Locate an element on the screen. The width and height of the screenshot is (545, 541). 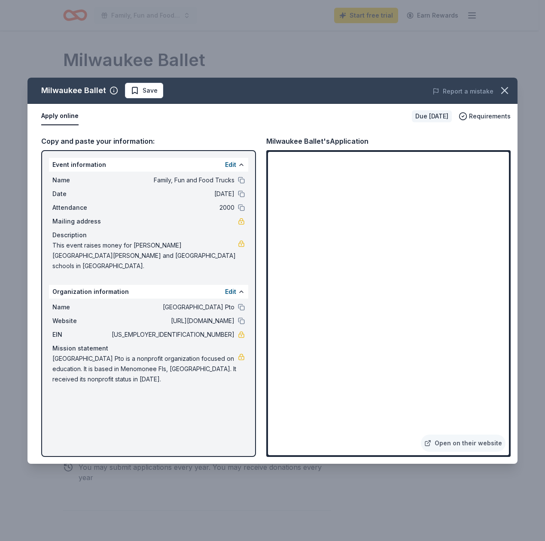
div: Description is located at coordinates (149, 235).